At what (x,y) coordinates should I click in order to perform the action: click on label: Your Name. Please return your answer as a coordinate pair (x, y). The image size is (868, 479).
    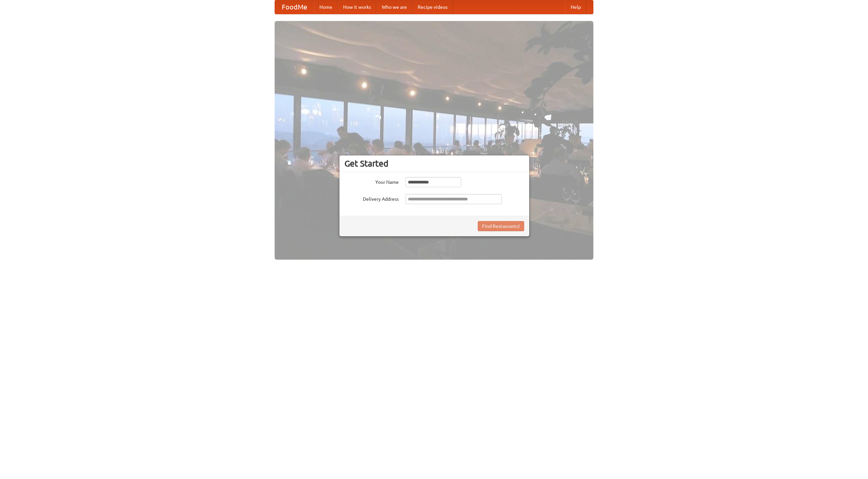
    Looking at the image, I should click on (372, 181).